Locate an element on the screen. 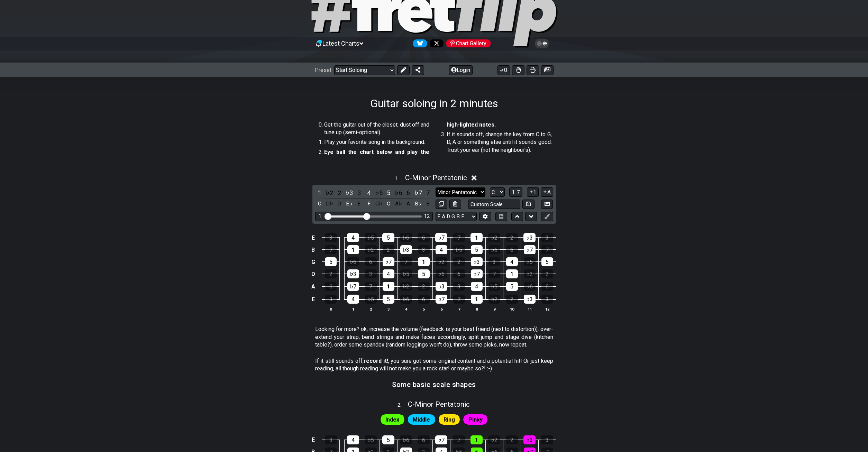  button: Share Preset is located at coordinates (417, 70).